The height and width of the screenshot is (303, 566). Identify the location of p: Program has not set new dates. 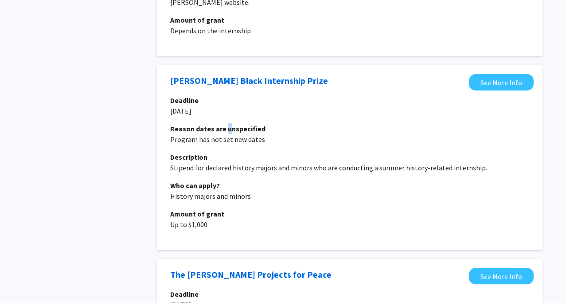
(350, 139).